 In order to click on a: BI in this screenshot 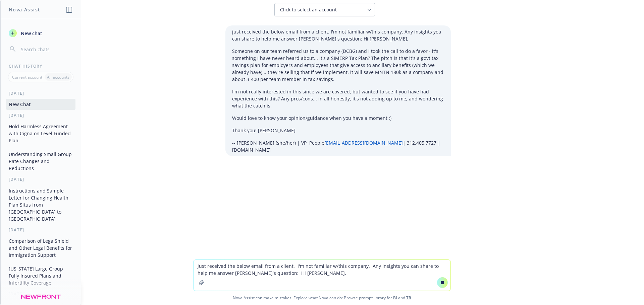, I will do `click(395, 298)`.